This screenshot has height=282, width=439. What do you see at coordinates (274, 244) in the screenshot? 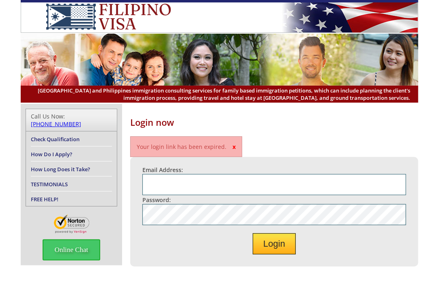
I see `button: Login` at bounding box center [274, 244].